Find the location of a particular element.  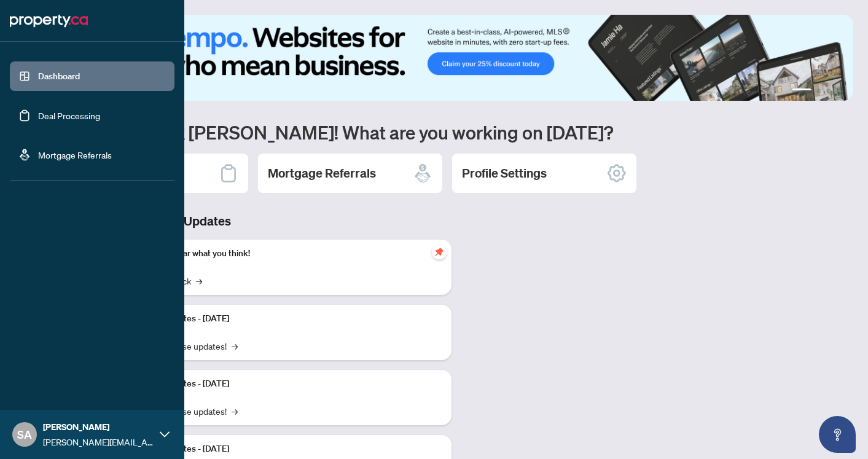

button: 3 is located at coordinates (828, 91).